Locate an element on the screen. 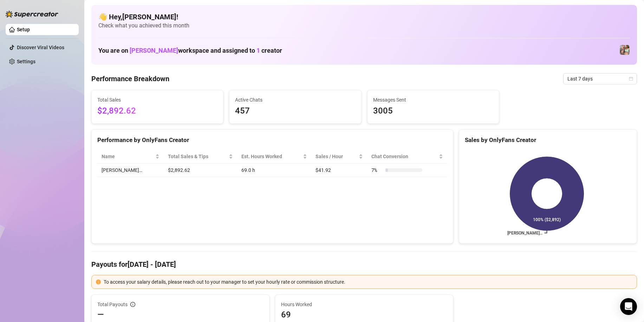  img: Jess is located at coordinates (625, 50).